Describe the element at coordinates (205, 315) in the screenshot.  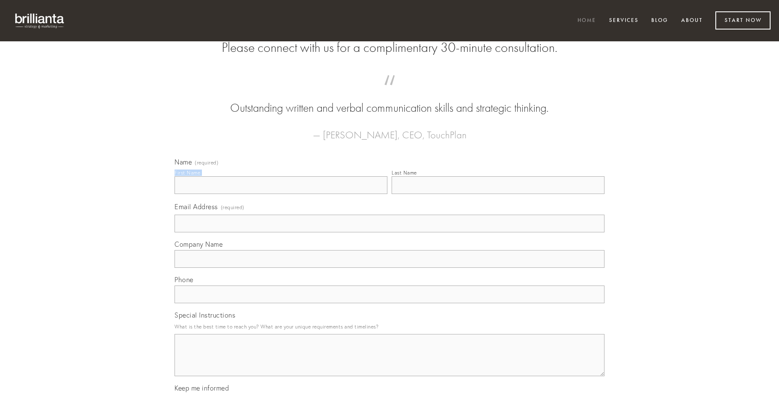
I see `span: Special Instructions` at that location.